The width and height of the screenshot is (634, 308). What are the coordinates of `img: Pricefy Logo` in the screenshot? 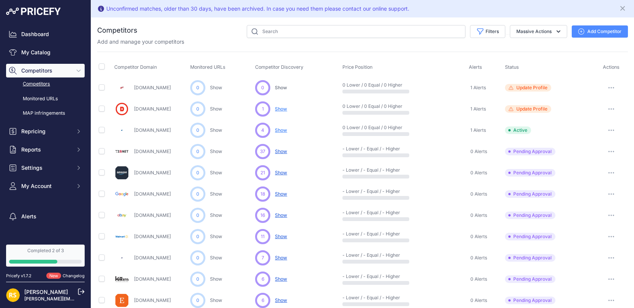 It's located at (33, 11).